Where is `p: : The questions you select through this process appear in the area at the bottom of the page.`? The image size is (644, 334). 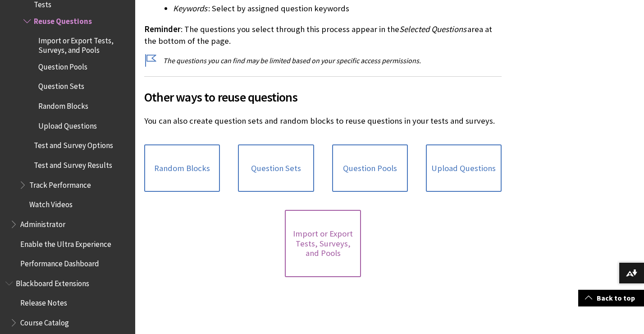
p: : The questions you select through this process appear in the area at the bottom of the page. is located at coordinates (322, 36).